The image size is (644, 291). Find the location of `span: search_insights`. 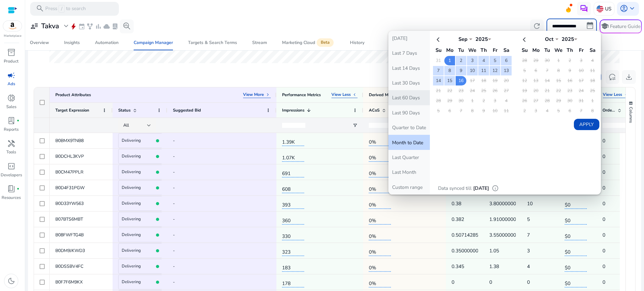

span: search_insights is located at coordinates (127, 26).